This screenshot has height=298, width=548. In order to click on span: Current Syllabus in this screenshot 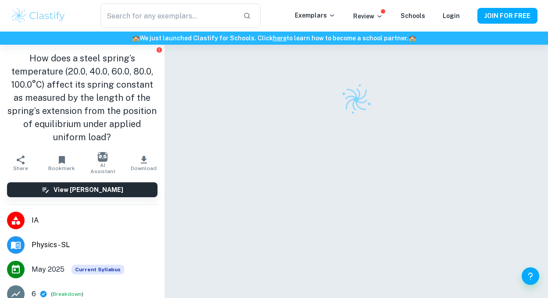, I will do `click(98, 270)`.